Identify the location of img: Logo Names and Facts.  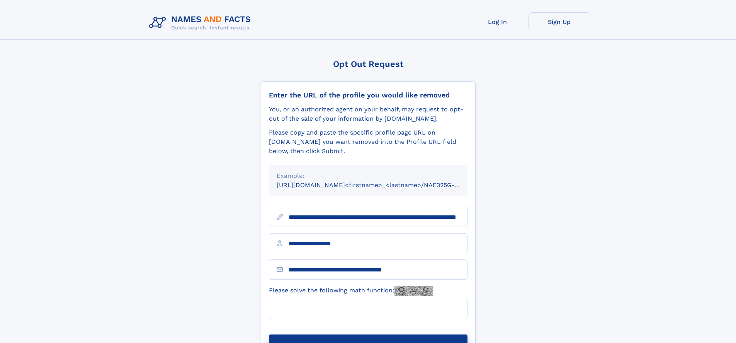
(202, 23).